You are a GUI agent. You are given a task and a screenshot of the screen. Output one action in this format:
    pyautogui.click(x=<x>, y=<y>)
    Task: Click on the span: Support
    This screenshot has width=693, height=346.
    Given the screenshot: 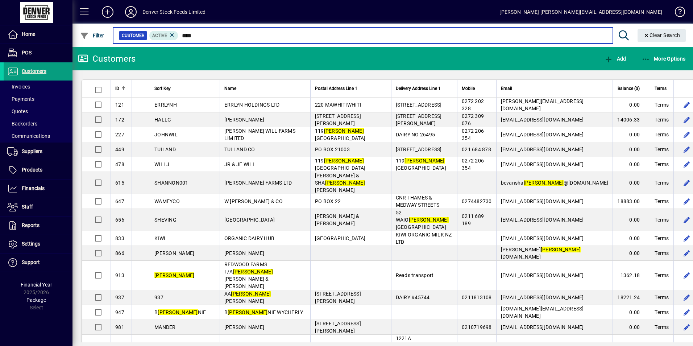 What is the action you would take?
    pyautogui.click(x=31, y=262)
    